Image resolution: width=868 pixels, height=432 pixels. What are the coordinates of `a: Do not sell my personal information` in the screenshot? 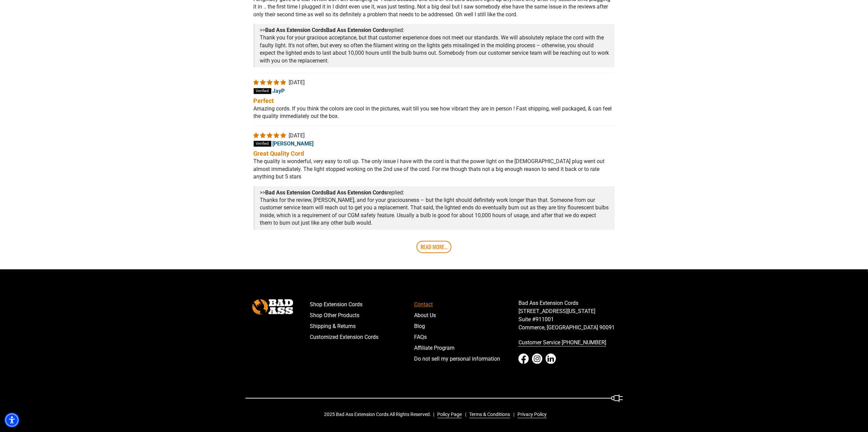 It's located at (466, 359).